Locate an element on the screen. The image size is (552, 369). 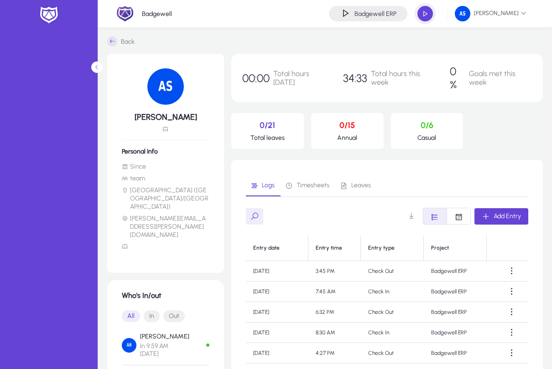
a: Back is located at coordinates (121, 41).